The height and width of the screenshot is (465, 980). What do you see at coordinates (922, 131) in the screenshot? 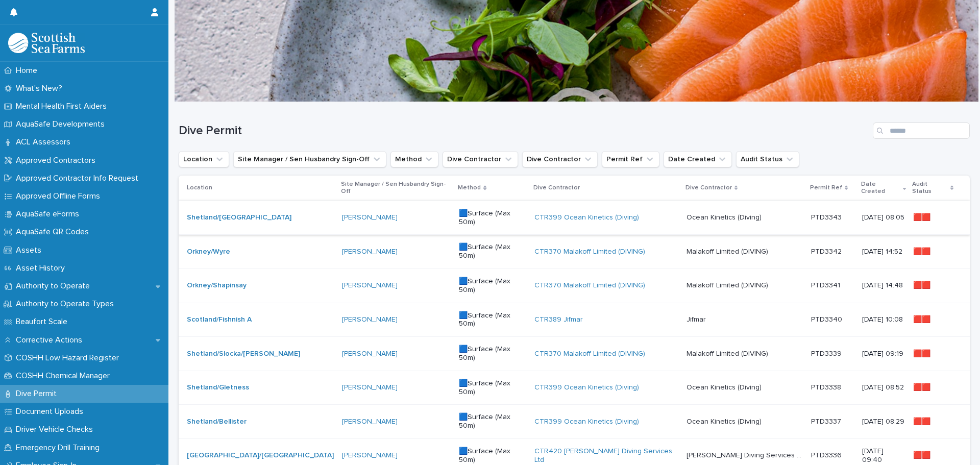
I see `input: Search` at bounding box center [922, 131].